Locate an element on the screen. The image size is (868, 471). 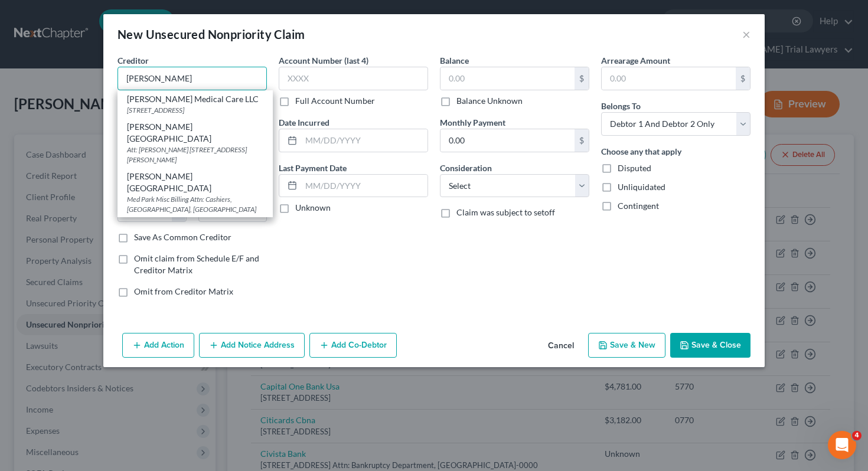
button: Save & New is located at coordinates (626, 345).